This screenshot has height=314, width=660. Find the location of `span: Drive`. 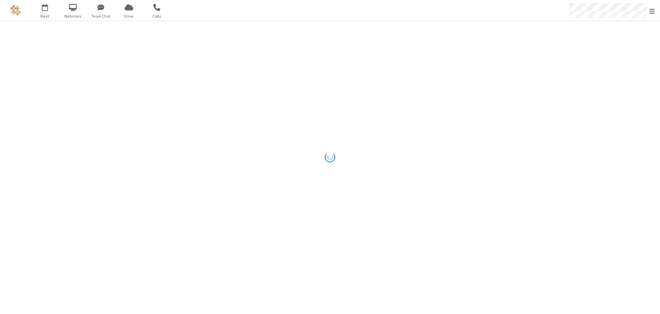

span: Drive is located at coordinates (129, 16).